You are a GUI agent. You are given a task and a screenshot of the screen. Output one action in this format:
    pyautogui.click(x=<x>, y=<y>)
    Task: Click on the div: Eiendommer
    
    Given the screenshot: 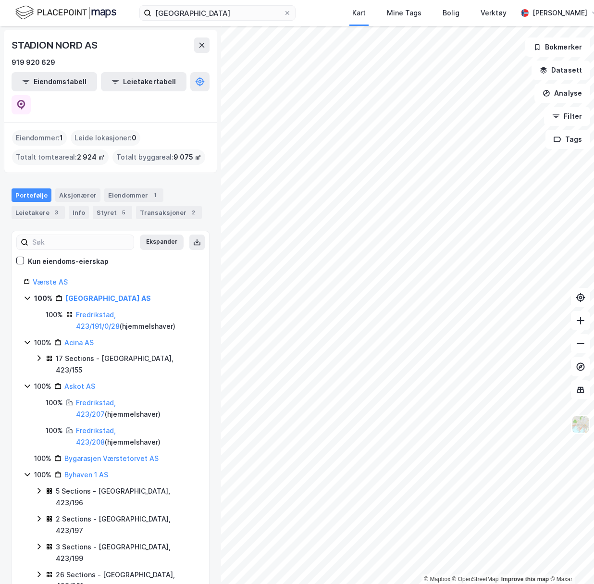 What is the action you would take?
    pyautogui.click(x=134, y=195)
    